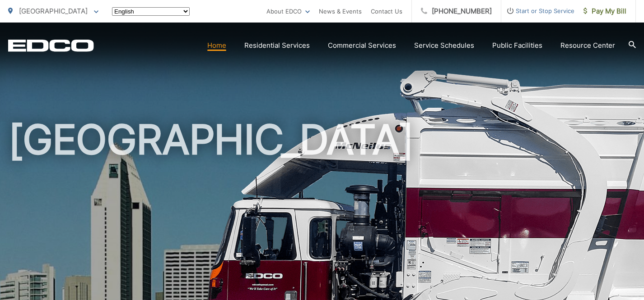 The image size is (644, 300). What do you see at coordinates (51, 46) in the screenshot?
I see `a: EDCD logo. Return to the homepage.` at bounding box center [51, 46].